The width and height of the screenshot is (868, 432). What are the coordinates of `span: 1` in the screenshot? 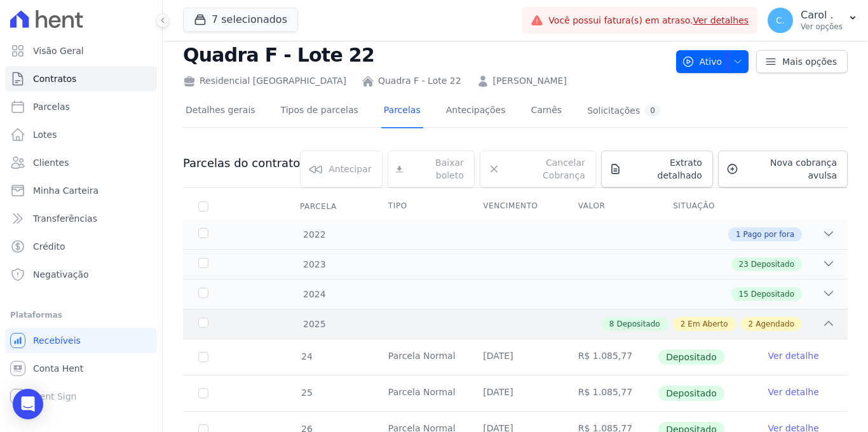 It's located at (738, 235).